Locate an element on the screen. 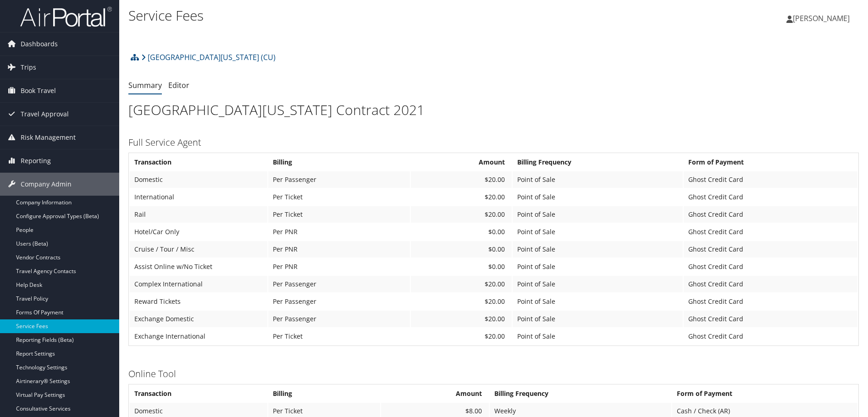 This screenshot has height=417, width=868. td: Complex International is located at coordinates (198, 284).